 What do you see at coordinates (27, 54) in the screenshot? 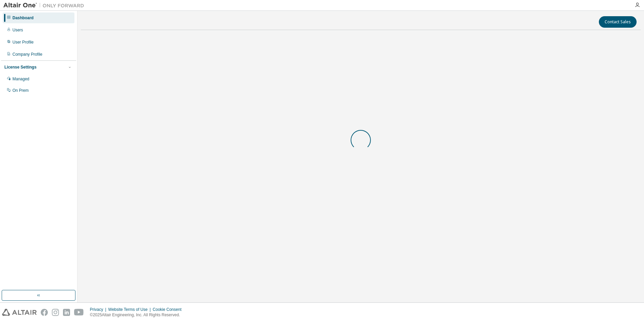
I see `div: Company Profile` at bounding box center [27, 54].